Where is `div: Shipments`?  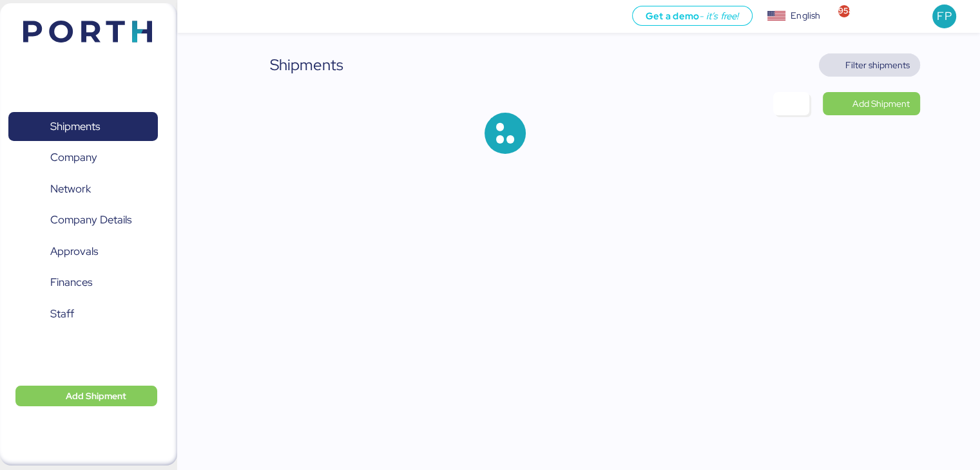 div: Shipments is located at coordinates (307, 65).